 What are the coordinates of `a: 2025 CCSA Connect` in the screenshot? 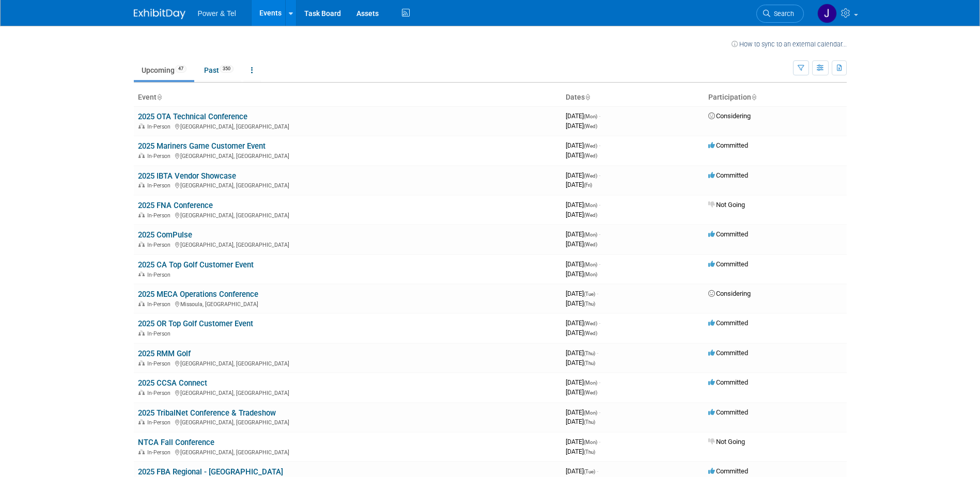 It's located at (172, 383).